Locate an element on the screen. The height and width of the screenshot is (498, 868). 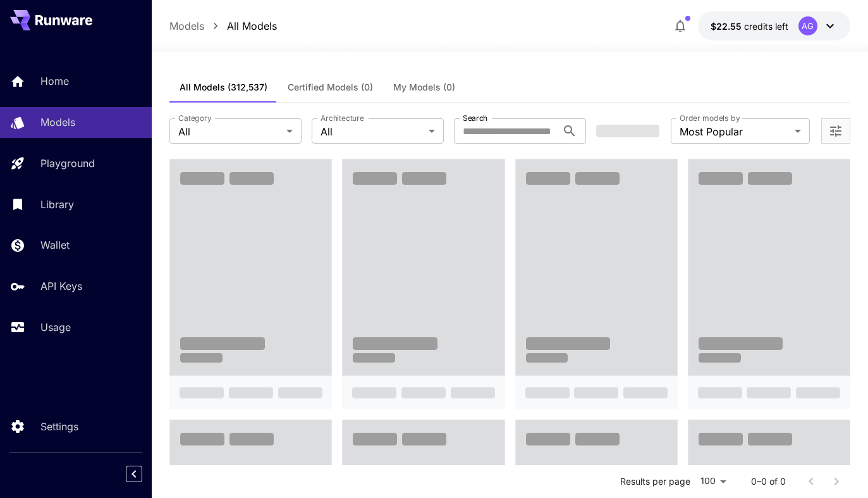
label: Search is located at coordinates (475, 118).